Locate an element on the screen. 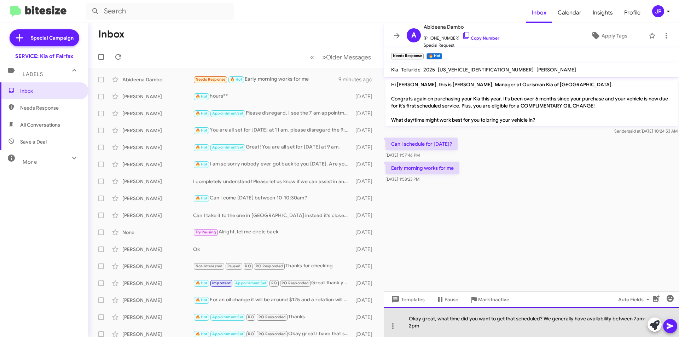 The width and height of the screenshot is (679, 337). span: Abideena Dambo is located at coordinates (462, 27).